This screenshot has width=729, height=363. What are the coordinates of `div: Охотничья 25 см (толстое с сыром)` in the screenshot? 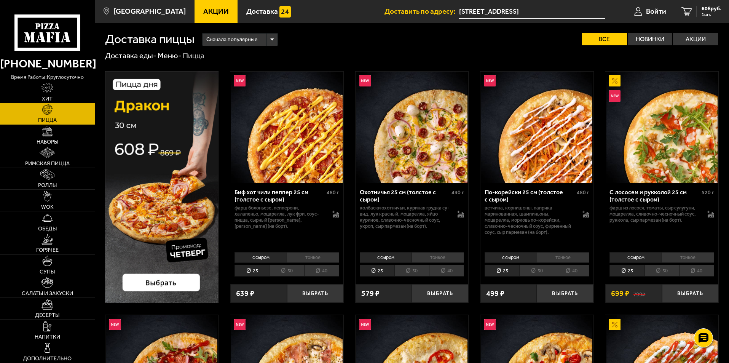 It's located at (405, 196).